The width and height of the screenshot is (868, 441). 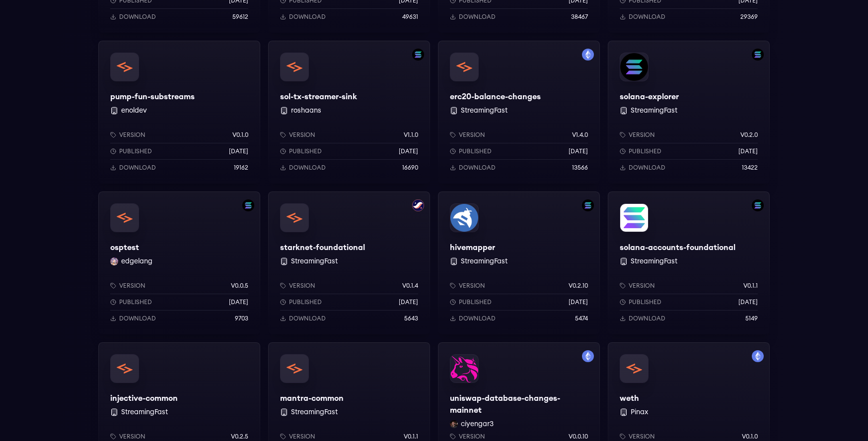 What do you see at coordinates (749, 135) in the screenshot?
I see `p: v0.2.0` at bounding box center [749, 135].